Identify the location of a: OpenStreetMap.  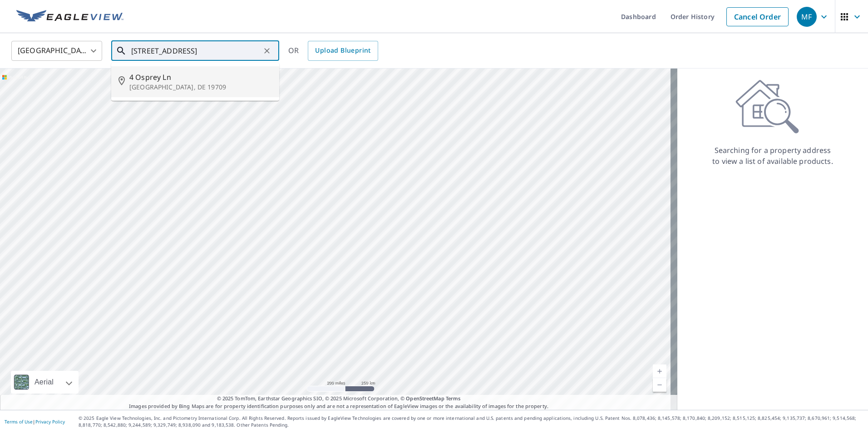
(425, 398).